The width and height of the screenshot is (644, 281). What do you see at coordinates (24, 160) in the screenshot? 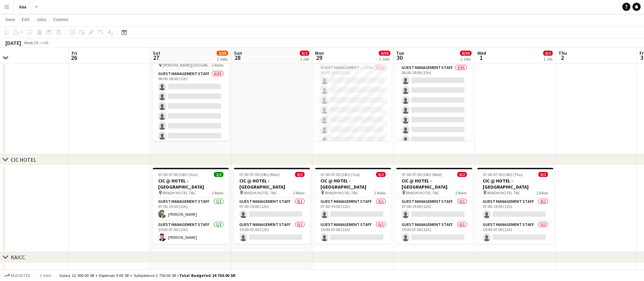
I see `div: CIC HOTEL` at bounding box center [24, 160].